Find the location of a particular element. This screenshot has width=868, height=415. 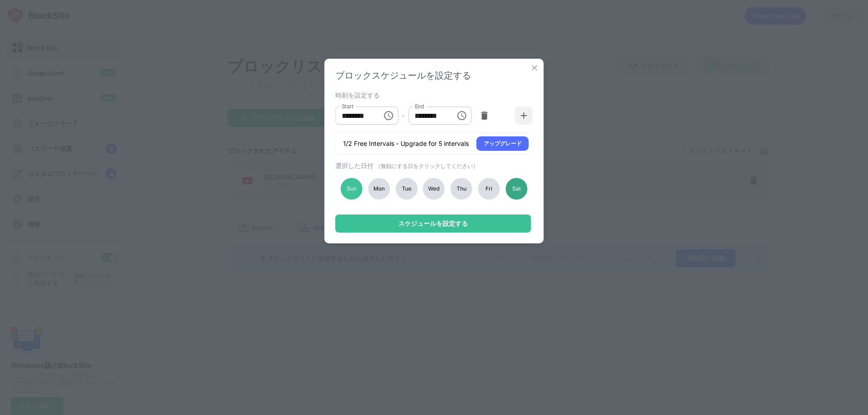

div: Sat is located at coordinates (516, 189).